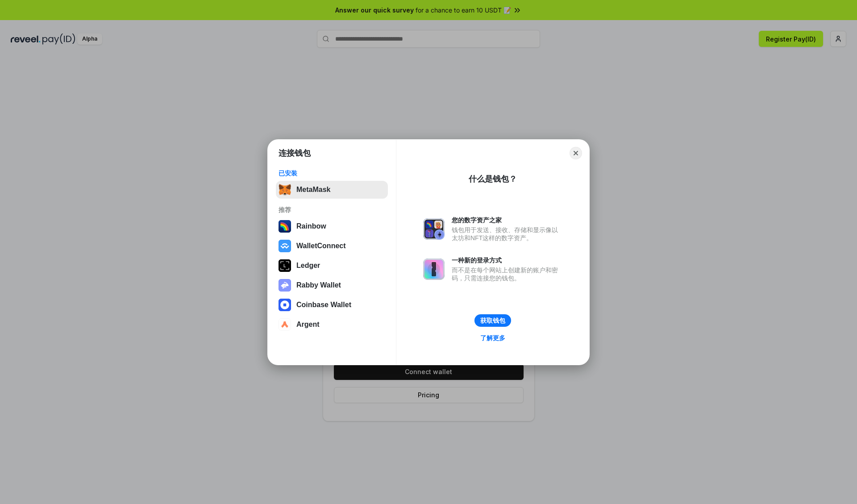 The height and width of the screenshot is (504, 857). What do you see at coordinates (507, 220) in the screenshot?
I see `div: 您的数字资产之家` at bounding box center [507, 220].